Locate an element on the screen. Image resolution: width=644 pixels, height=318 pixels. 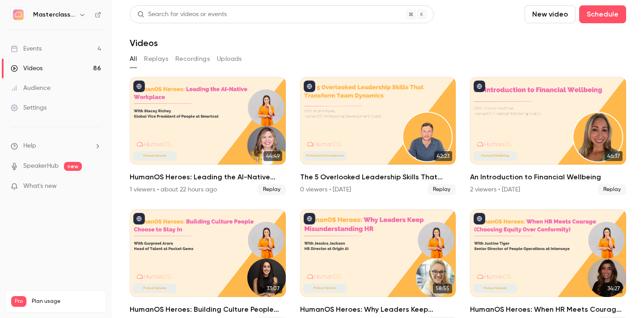
h1: Videos is located at coordinates (144, 43).